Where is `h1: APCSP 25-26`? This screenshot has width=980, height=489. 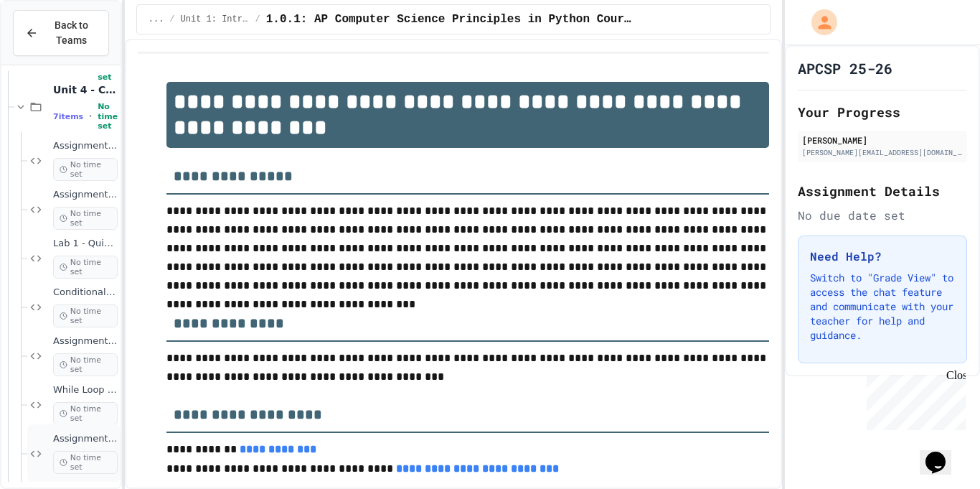 h1: APCSP 25-26 is located at coordinates (846, 68).